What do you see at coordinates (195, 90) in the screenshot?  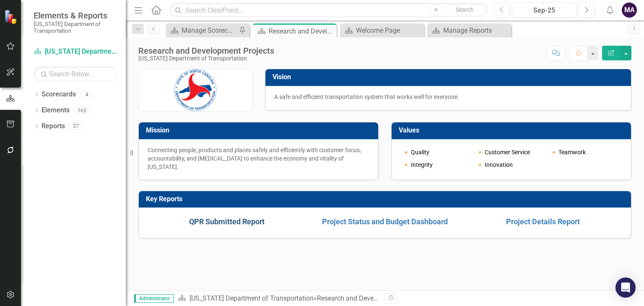 I see `img: North Carolina Department of Transportation - Wikipedia` at bounding box center [195, 90].